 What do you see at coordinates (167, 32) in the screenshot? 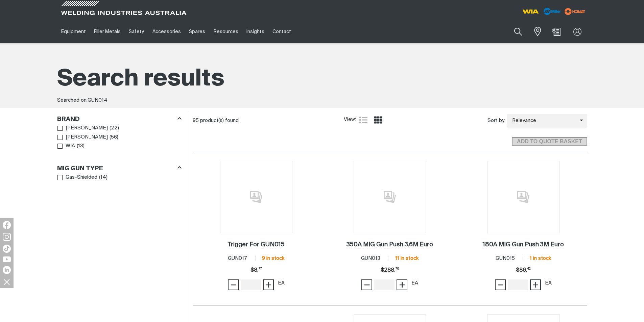
I see `a: Accessories` at bounding box center [167, 32].